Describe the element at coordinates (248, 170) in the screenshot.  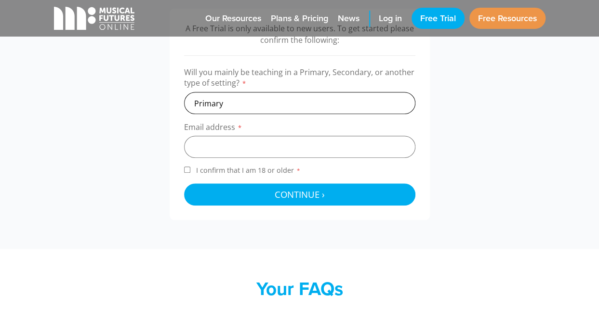
I see `span: I confirm that I am 18 or older` at that location.